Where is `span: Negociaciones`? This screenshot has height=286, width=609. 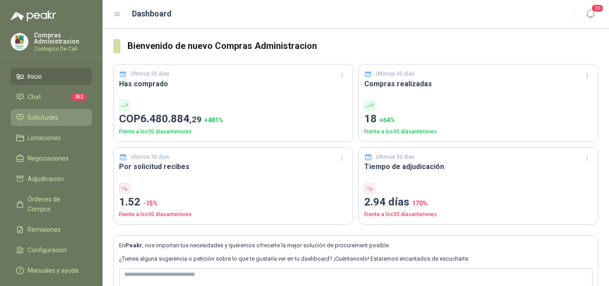 span: Negociaciones is located at coordinates (48, 159).